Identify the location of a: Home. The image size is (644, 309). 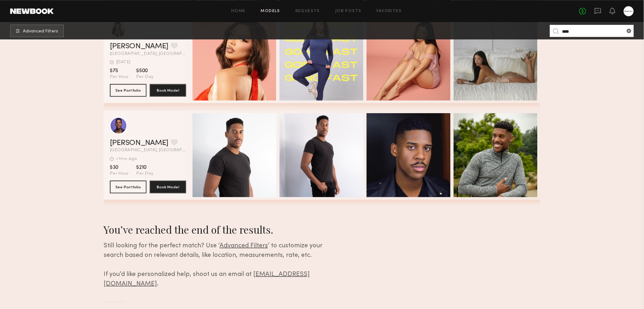
(238, 11).